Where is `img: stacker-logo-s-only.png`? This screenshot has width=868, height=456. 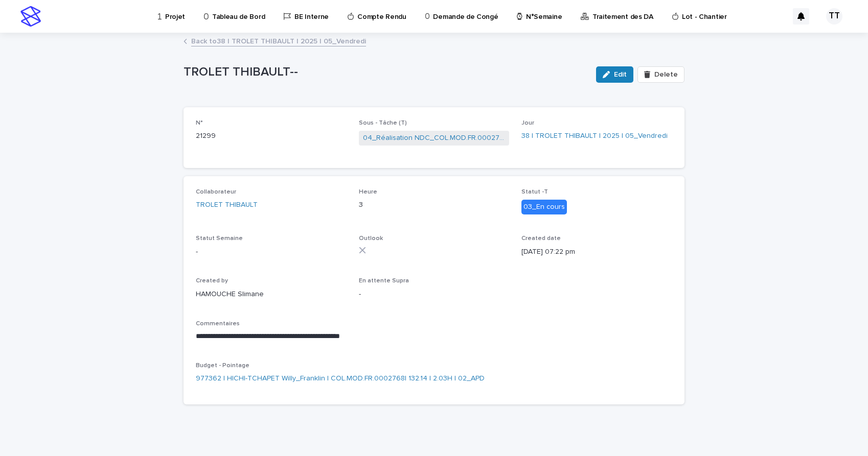 img: stacker-logo-s-only.png is located at coordinates (31, 16).